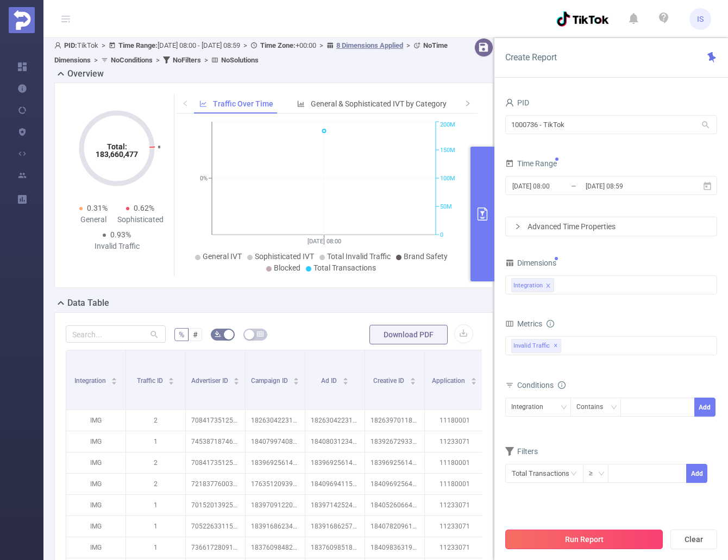  Describe the element at coordinates (584, 540) in the screenshot. I see `button: Run Report` at that location.